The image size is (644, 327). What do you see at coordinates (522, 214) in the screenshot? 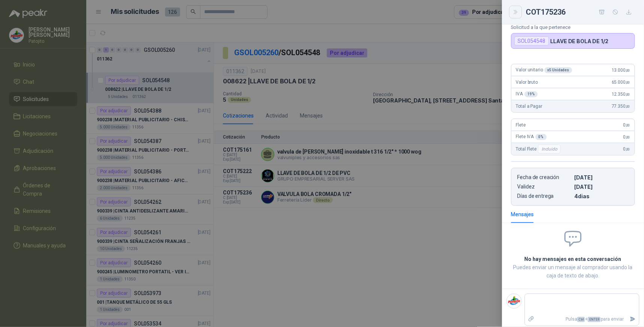
I see `div: Mensajes` at bounding box center [522, 214].